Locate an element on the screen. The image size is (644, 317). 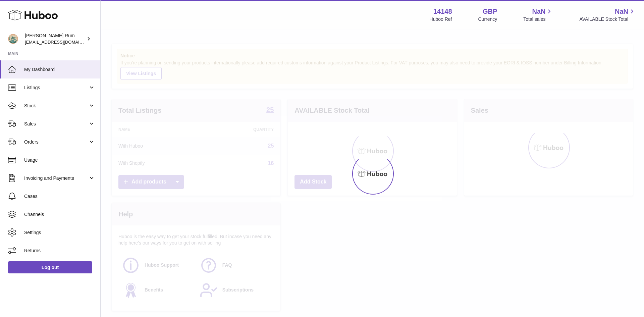
span: Usage is located at coordinates (60, 160).